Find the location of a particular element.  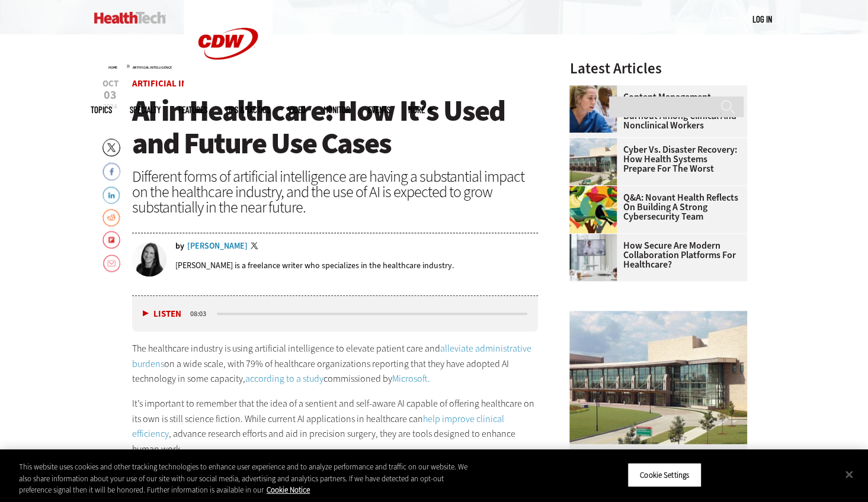

span: Topics is located at coordinates (101, 110).